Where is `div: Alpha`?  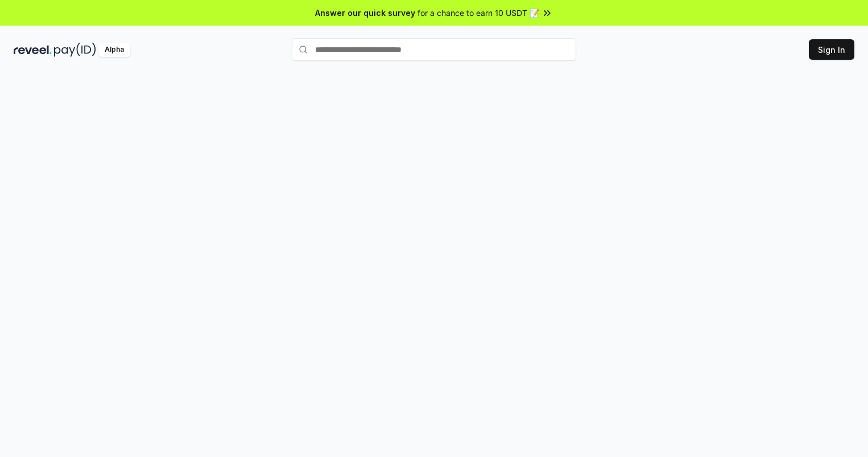
div: Alpha is located at coordinates (114, 50).